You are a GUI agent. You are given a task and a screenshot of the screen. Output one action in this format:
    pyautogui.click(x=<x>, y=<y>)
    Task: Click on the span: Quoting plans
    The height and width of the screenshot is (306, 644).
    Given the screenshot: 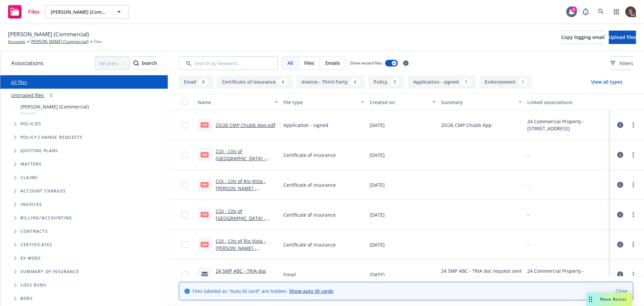 What is the action you would take?
    pyautogui.click(x=39, y=151)
    